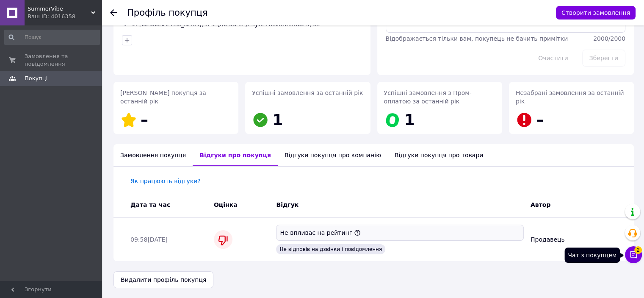 The image size is (644, 298). Describe the element at coordinates (52, 37) in the screenshot. I see `input: Пошук` at that location.